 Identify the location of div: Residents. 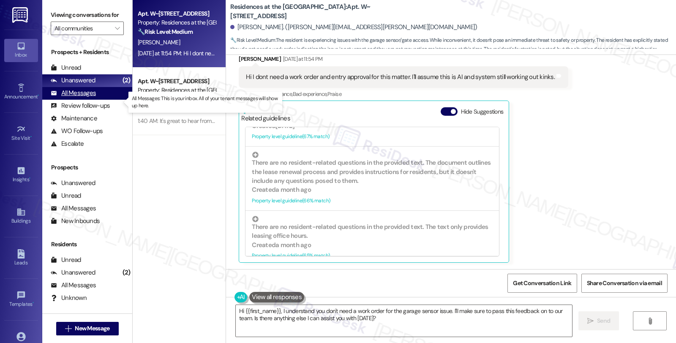
(87, 244).